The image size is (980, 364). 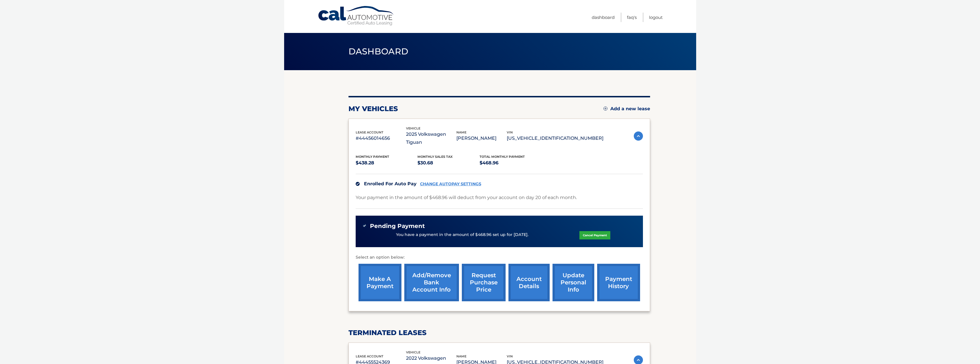 What do you see at coordinates (364, 226) in the screenshot?
I see `img: check-green.svg` at bounding box center [364, 226].